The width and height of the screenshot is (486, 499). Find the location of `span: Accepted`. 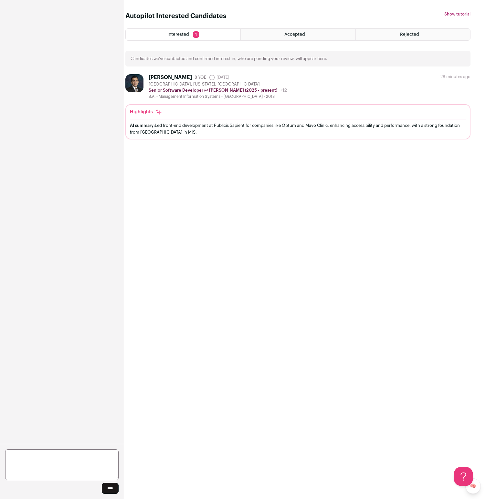

span: Accepted is located at coordinates (294, 35).